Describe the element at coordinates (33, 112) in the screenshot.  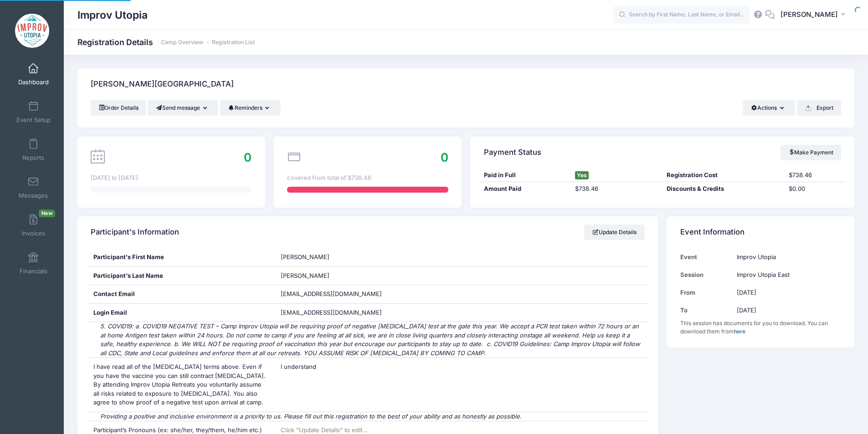
I see `a: Event Setup` at that location.